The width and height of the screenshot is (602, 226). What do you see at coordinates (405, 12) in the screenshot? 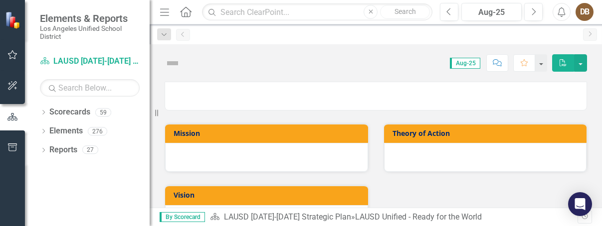
I see `button: Search` at bounding box center [405, 12].